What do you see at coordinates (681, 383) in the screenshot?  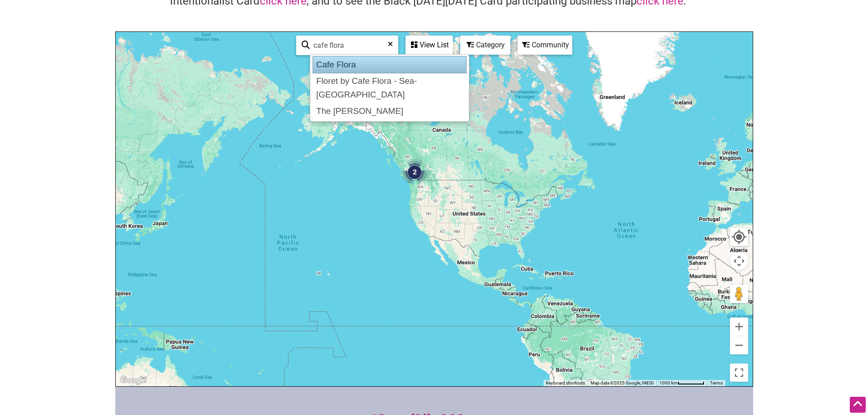 I see `button: Map Scale: 1000 km per 55 pixels` at bounding box center [681, 383].